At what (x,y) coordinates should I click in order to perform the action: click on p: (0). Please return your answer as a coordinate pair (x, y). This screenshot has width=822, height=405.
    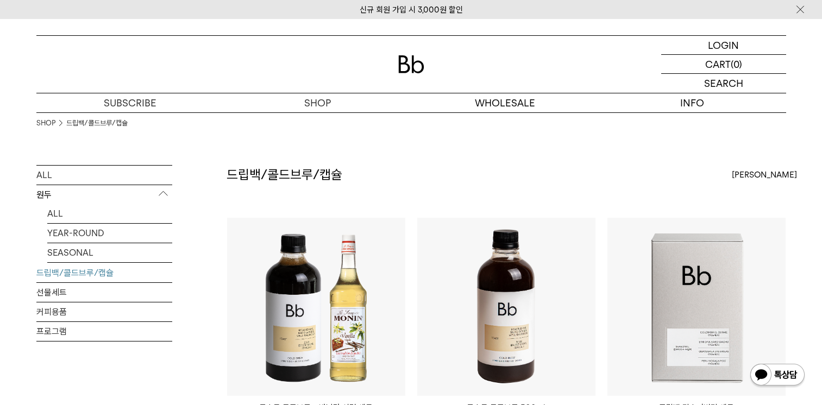
    Looking at the image, I should click on (736, 64).